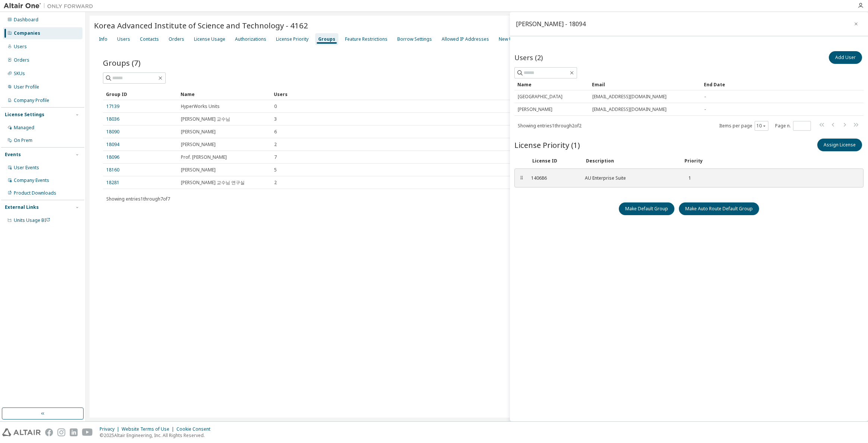 The height and width of the screenshot is (443, 868). What do you see at coordinates (647, 209) in the screenshot?
I see `button: Make Default Group` at bounding box center [647, 209].